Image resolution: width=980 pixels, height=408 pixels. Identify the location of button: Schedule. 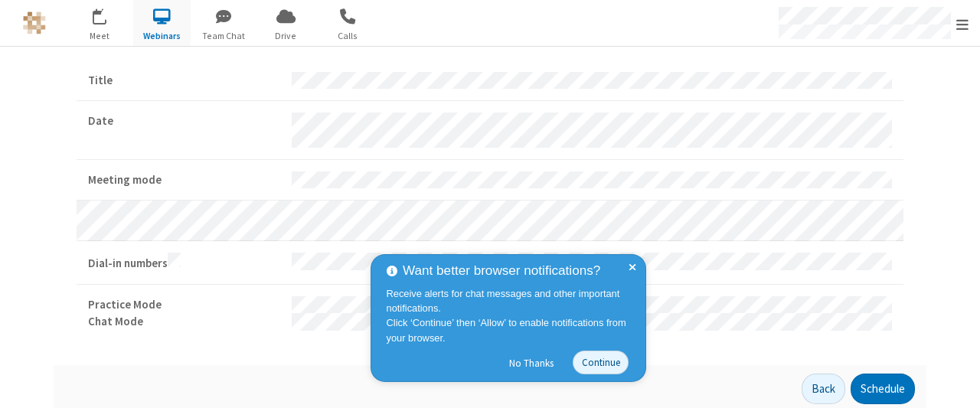
(883, 389).